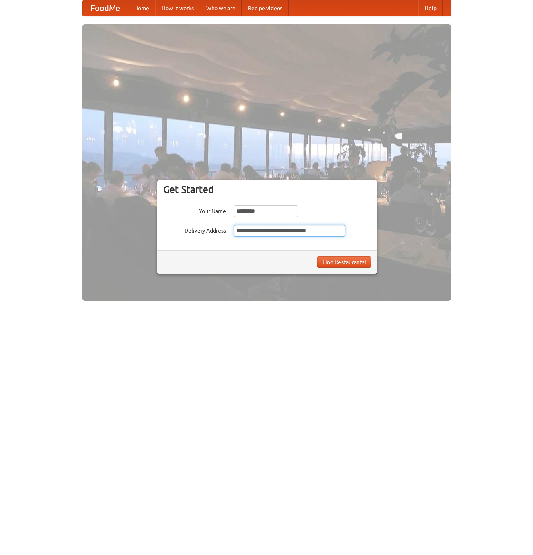 The image size is (533, 555). I want to click on a: Who we are, so click(221, 8).